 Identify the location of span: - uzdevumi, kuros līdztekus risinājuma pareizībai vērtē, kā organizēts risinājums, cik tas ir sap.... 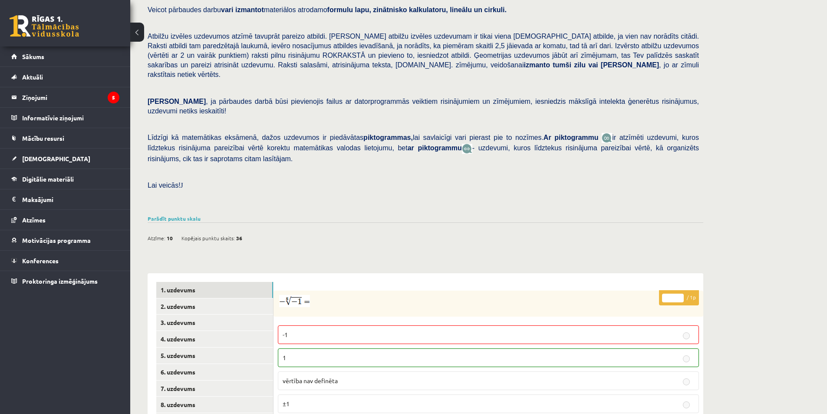
(423, 153).